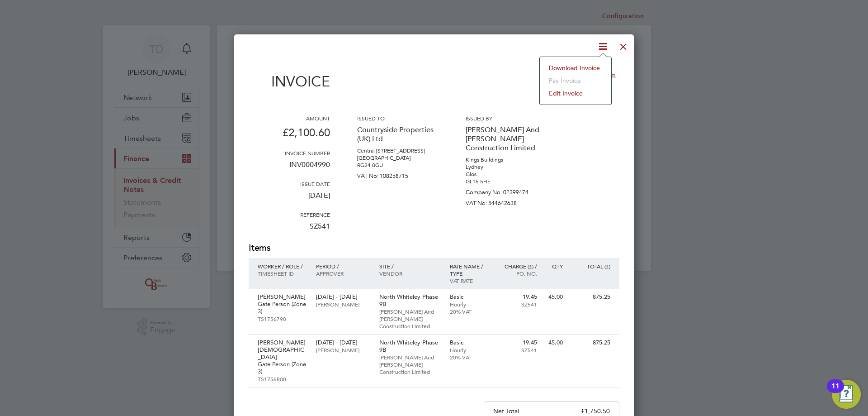  I want to click on button: Open Resource Center, 11 new notifications, so click(846, 394).